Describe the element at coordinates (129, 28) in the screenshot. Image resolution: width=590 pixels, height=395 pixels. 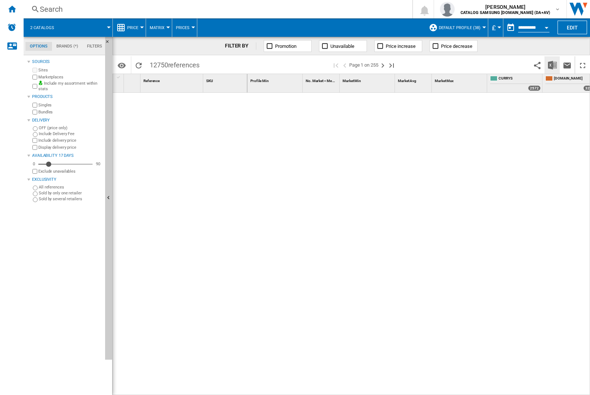
I see `div: Price` at that location.